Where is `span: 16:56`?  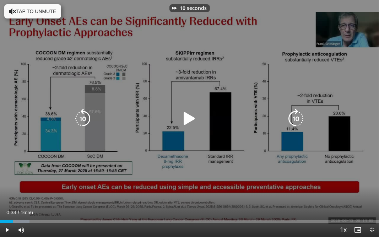
span: 16:56 is located at coordinates (27, 212).